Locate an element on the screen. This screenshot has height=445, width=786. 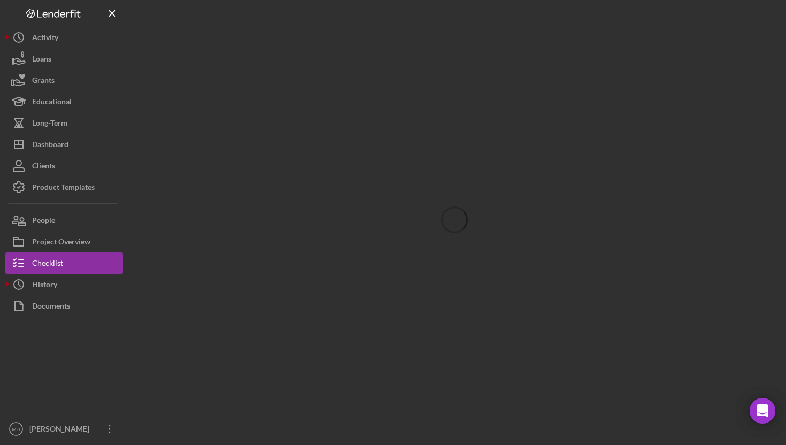
button: Long-Term is located at coordinates (64, 123).